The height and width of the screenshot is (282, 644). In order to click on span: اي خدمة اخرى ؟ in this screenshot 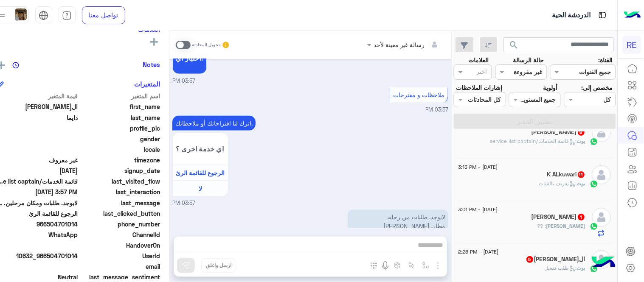, I will do `click(200, 149)`.